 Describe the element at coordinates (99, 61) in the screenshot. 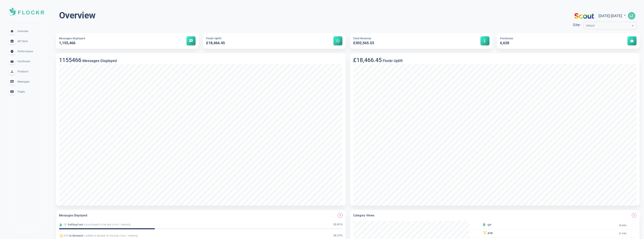

I see `h5: Messages Displayed` at that location.